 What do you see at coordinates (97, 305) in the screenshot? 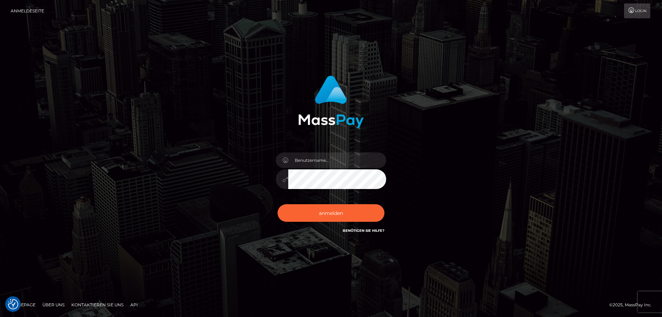
I see `a: Kontaktieren Sie uns` at bounding box center [97, 305].